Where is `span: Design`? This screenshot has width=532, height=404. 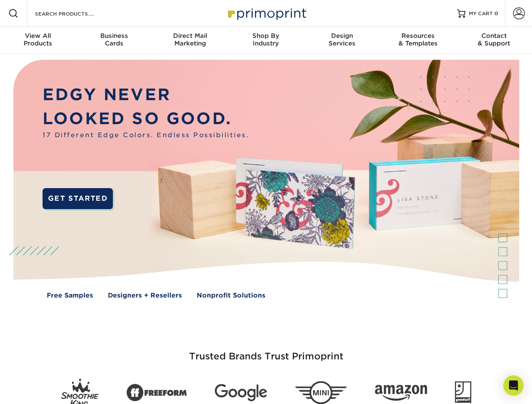
span: Design is located at coordinates (342, 35).